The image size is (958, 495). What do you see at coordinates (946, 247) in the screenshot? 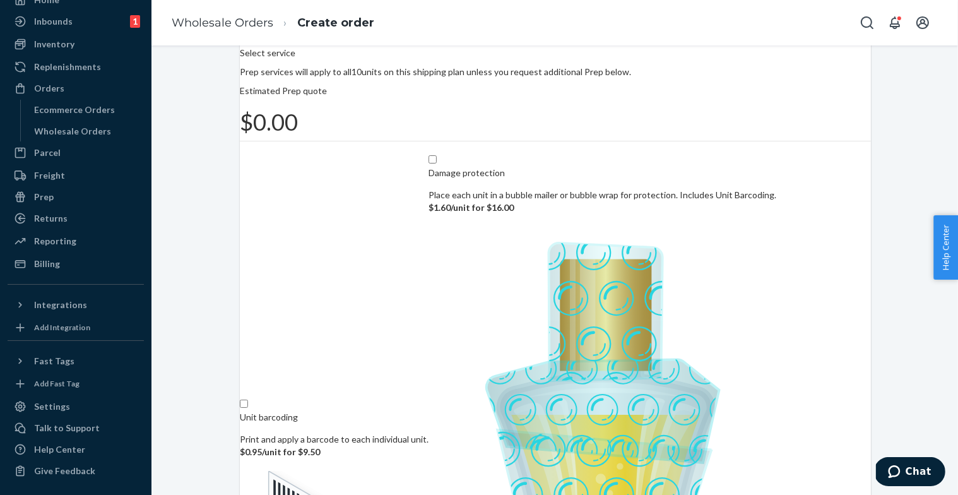
I see `button: Help Center` at bounding box center [946, 247].